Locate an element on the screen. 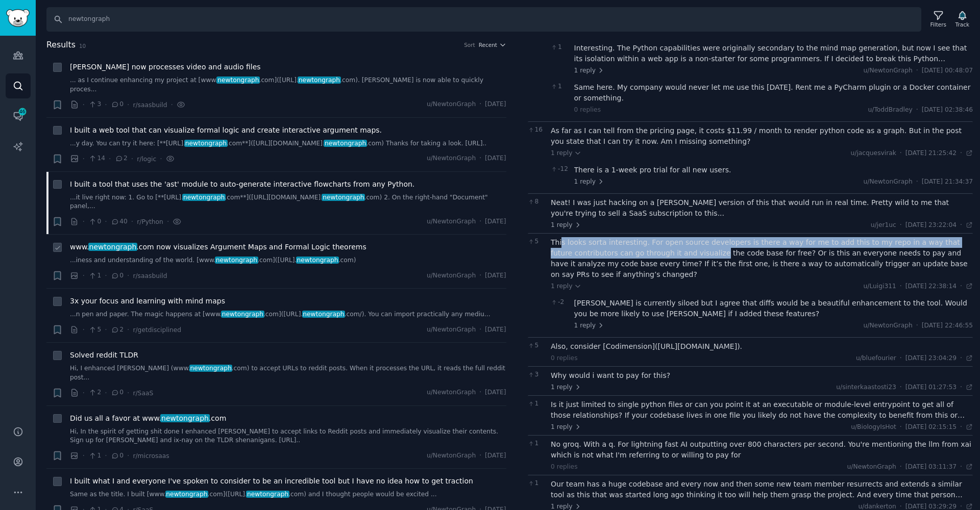 The height and width of the screenshot is (510, 980). a: I built a tool that uses the 'ast' module to auto-generate interactive flowcharts from any Python. is located at coordinates (242, 184).